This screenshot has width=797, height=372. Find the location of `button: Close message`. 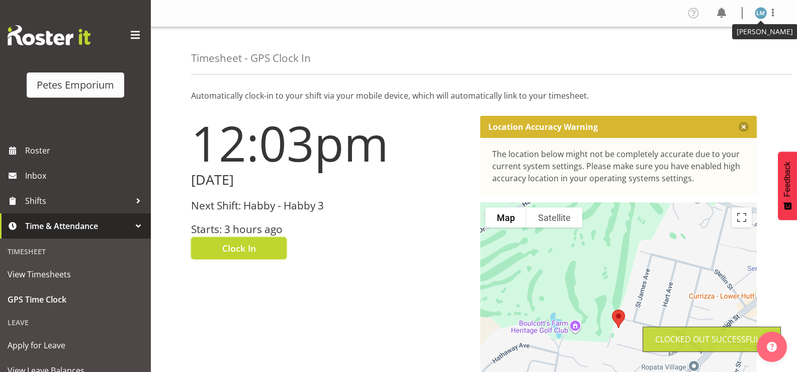

button: Close message is located at coordinates (744, 127).